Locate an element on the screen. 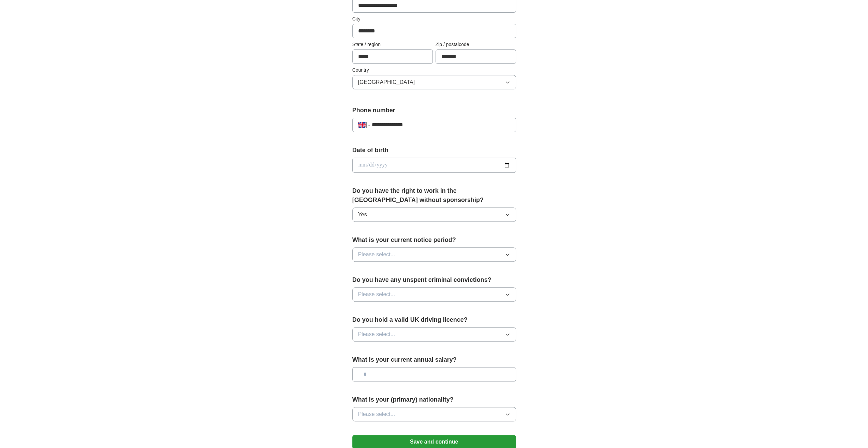  label: Date of birth is located at coordinates (434, 150).